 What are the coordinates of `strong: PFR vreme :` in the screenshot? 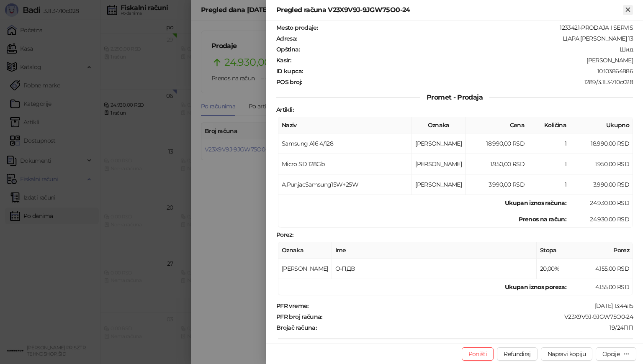 It's located at (293, 306).